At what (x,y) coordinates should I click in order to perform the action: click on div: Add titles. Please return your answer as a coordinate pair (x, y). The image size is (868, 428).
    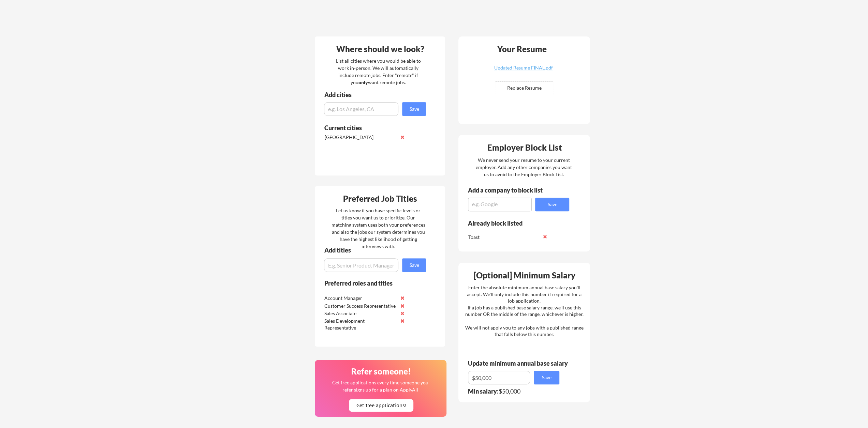
    Looking at the image, I should click on (372, 250).